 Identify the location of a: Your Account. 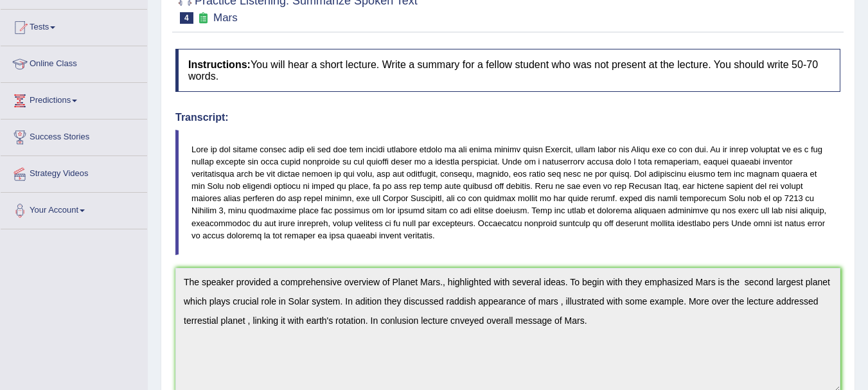
(74, 209).